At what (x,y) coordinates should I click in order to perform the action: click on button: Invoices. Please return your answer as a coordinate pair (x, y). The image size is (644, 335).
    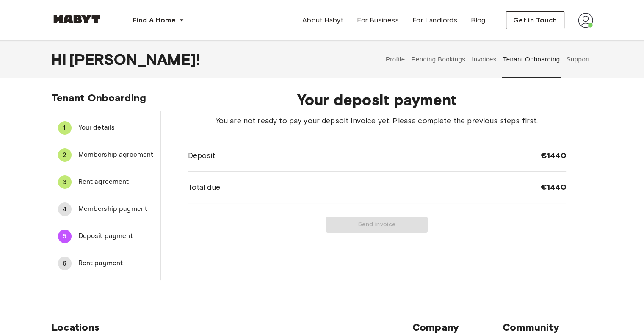
    Looking at the image, I should click on (484, 60).